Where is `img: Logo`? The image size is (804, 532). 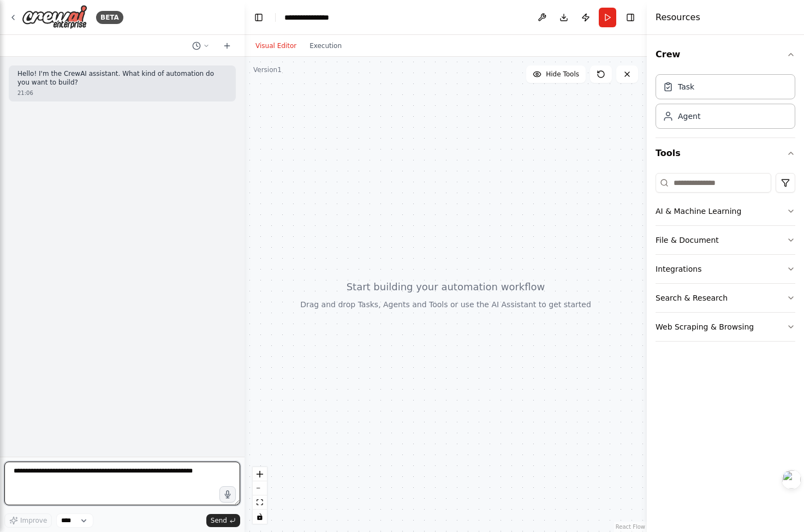
img: Logo is located at coordinates (55, 17).